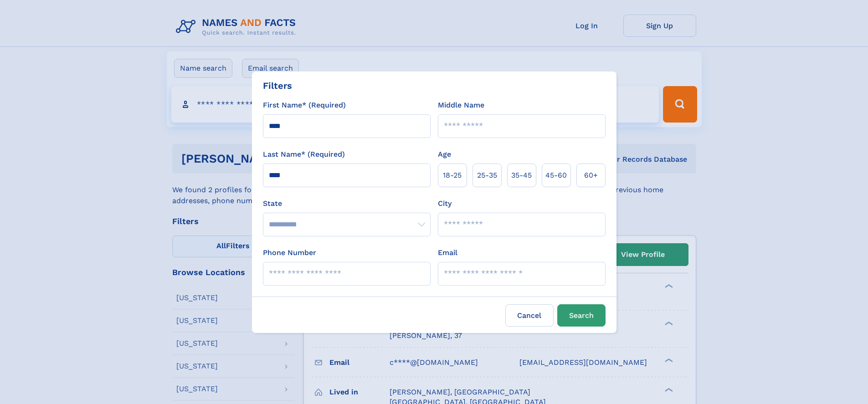 This screenshot has height=404, width=868. Describe the element at coordinates (591, 176) in the screenshot. I see `span: 60+` at that location.